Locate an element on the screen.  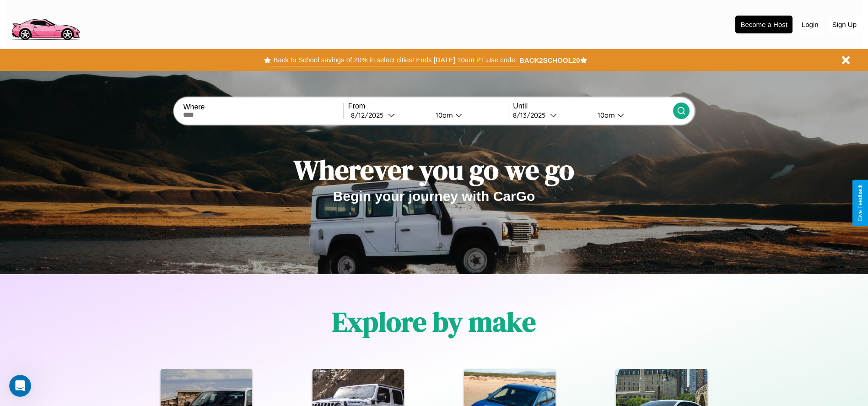
label: From is located at coordinates (428, 106).